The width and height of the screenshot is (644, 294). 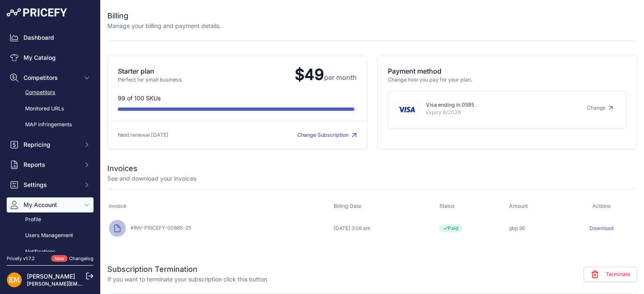 What do you see at coordinates (50, 109) in the screenshot?
I see `a: Monitored URLs` at bounding box center [50, 109].